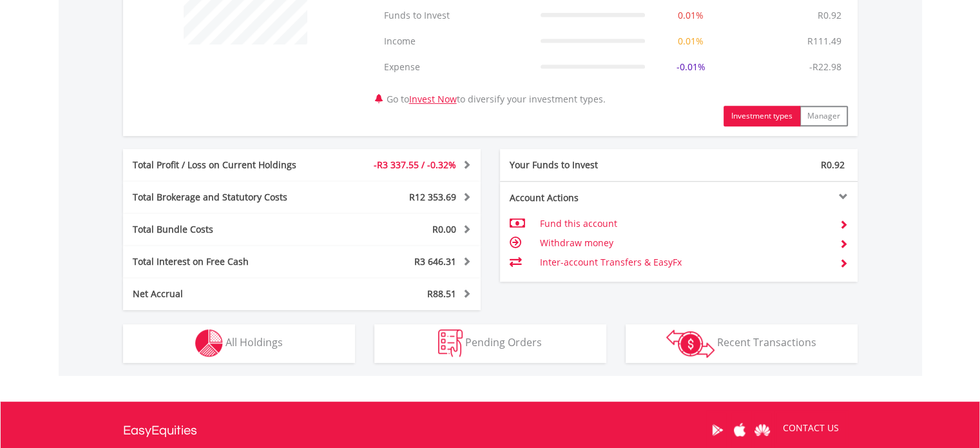 This screenshot has height=448, width=980. I want to click on a: Invest Now, so click(433, 99).